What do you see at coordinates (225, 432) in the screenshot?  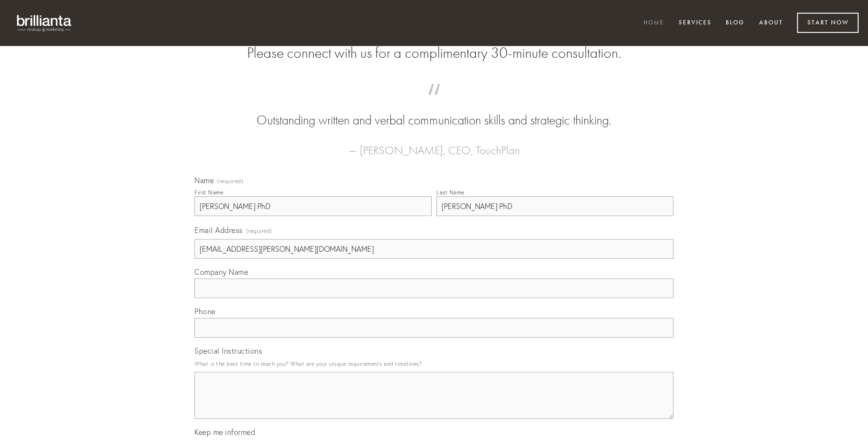 I see `span: Keep me informed` at bounding box center [225, 432].